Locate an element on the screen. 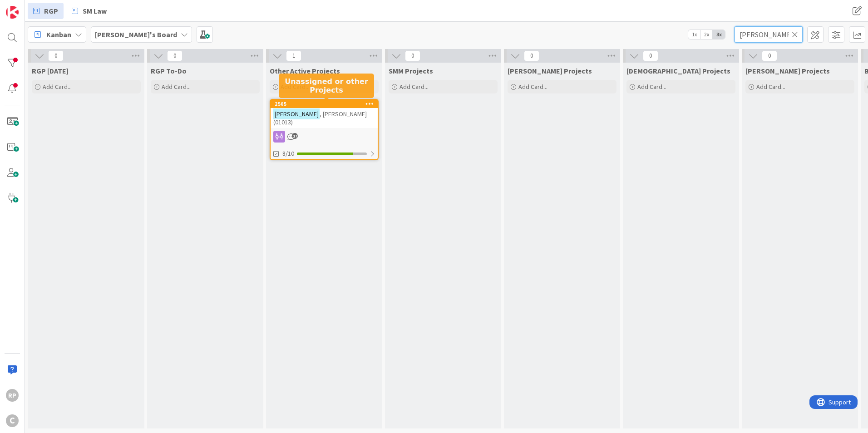 This screenshot has width=868, height=433. span: 17 is located at coordinates (294, 135).